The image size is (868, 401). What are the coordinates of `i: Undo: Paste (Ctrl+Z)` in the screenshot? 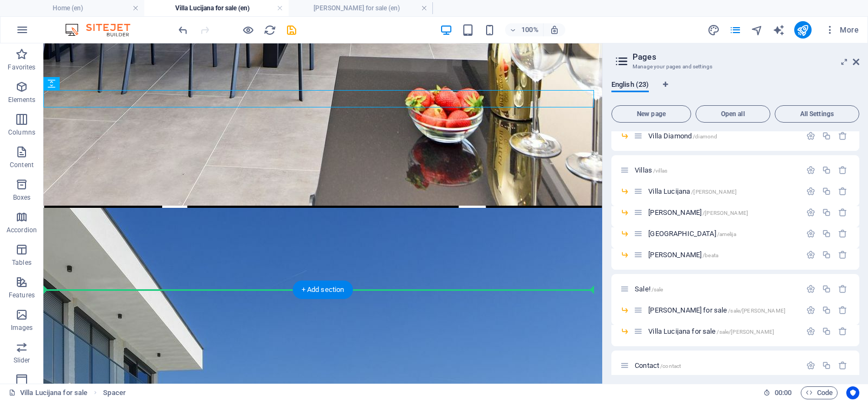 It's located at (183, 30).